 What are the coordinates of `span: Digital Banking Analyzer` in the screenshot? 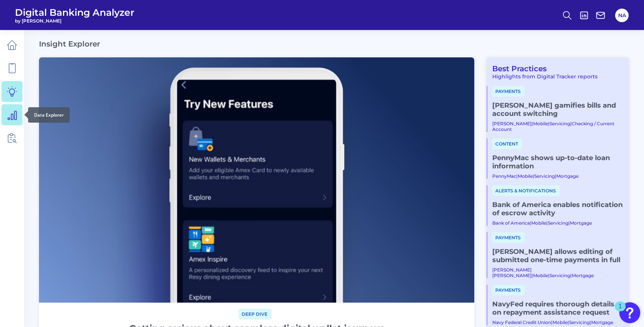 It's located at (75, 12).